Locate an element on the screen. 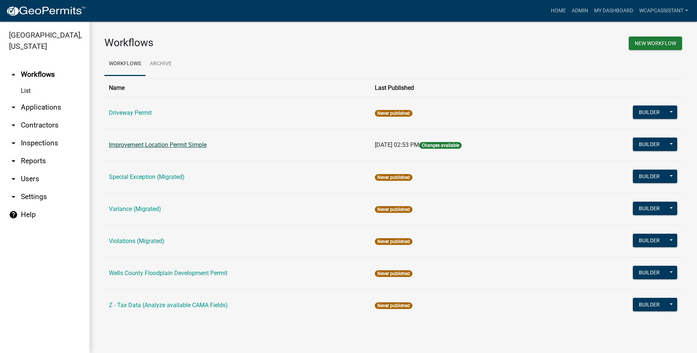  a: Variance (Migrated) is located at coordinates (135, 209).